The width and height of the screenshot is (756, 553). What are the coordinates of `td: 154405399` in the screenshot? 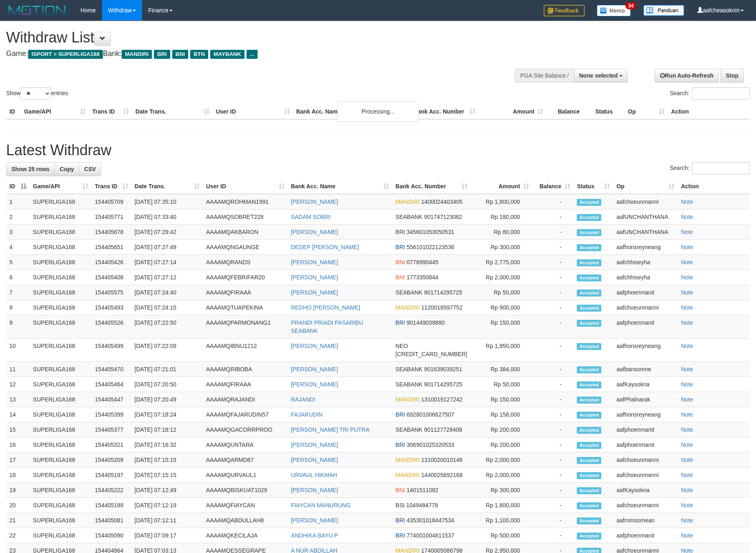 It's located at (111, 415).